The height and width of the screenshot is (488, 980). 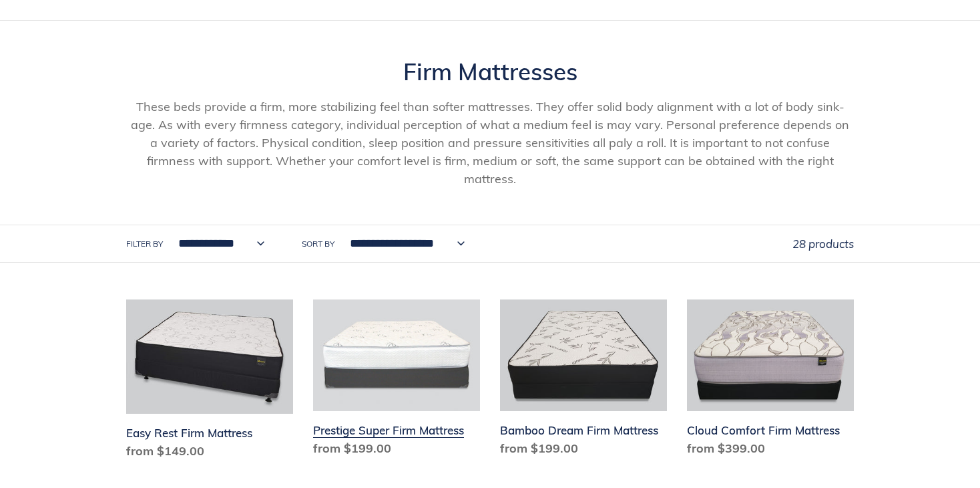 I want to click on span: 28 products, so click(x=824, y=243).